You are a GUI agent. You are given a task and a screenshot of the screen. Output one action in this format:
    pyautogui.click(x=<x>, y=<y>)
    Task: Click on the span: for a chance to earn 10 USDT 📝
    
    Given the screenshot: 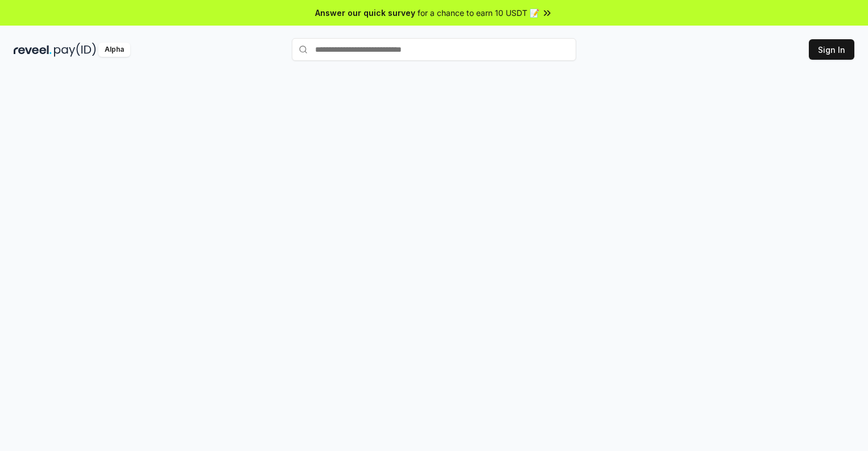 What is the action you would take?
    pyautogui.click(x=479, y=13)
    